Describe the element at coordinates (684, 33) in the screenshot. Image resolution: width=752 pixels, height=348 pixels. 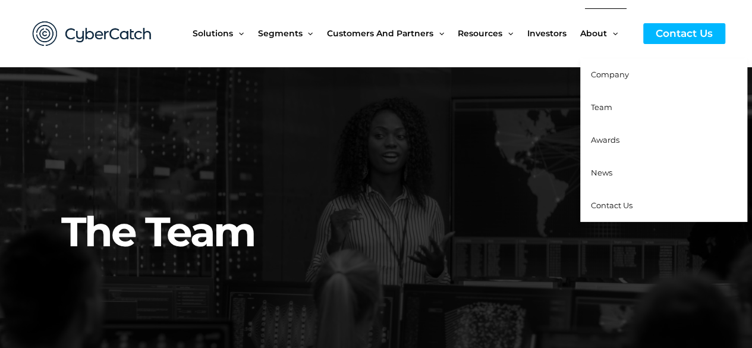
I see `div: Contact Us` at that location.